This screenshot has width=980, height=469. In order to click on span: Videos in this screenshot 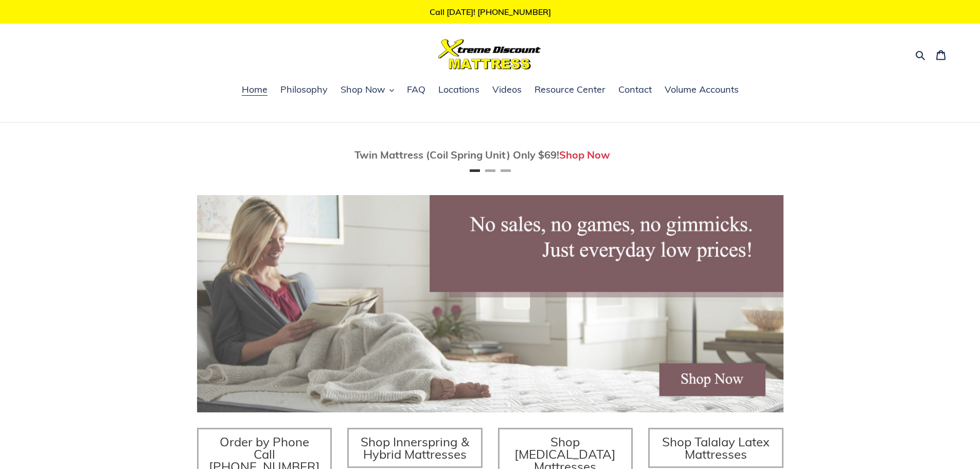, I will do `click(507, 90)`.